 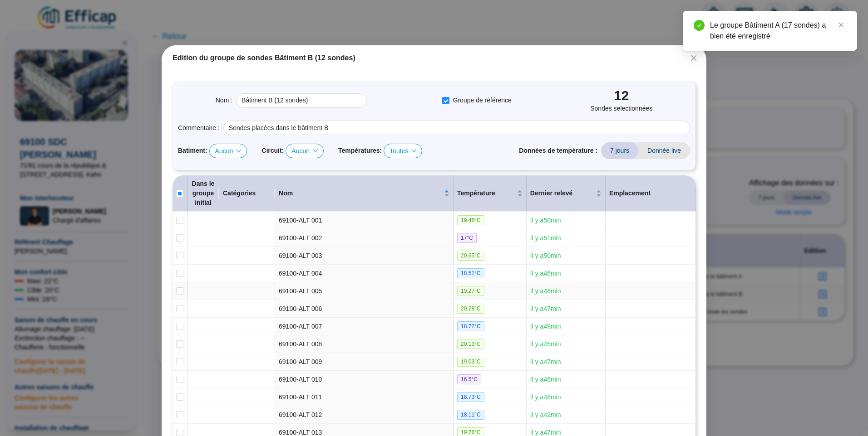 What do you see at coordinates (489, 194) in the screenshot?
I see `th: Température` at bounding box center [489, 194].